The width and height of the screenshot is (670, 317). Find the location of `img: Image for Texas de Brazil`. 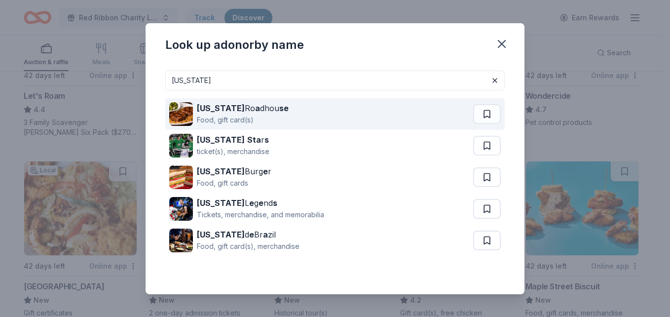

img: Image for Texas de Brazil is located at coordinates (181, 240).